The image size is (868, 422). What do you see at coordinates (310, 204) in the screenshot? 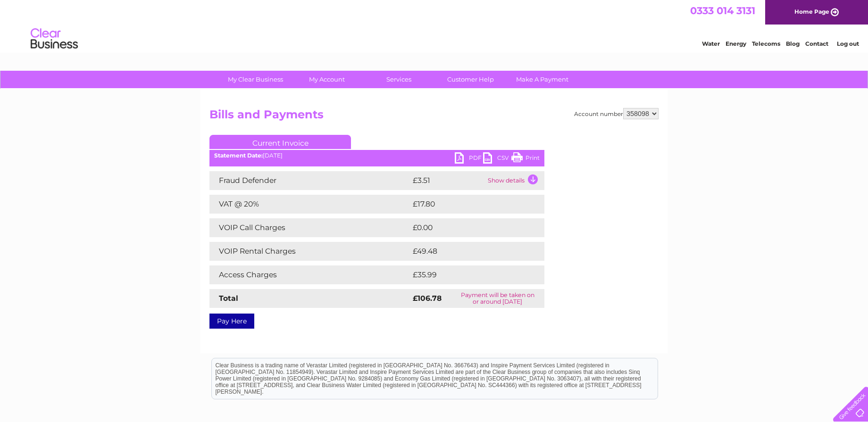
I see `td: VAT @ 20%` at bounding box center [310, 204].